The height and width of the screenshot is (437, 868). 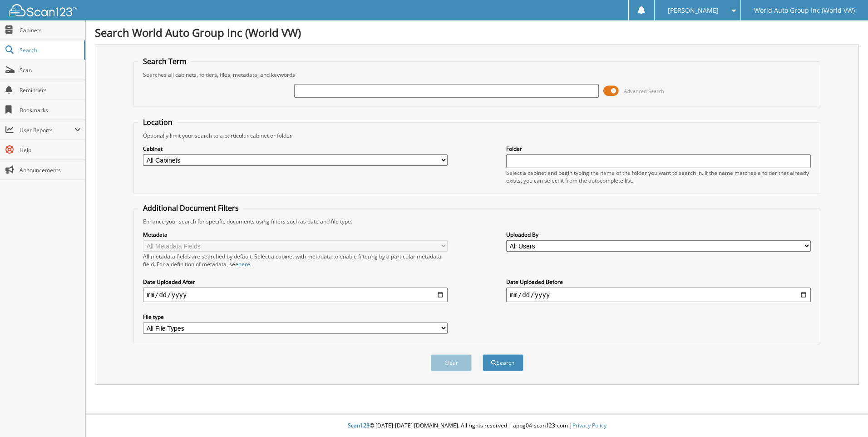 What do you see at coordinates (295, 317) in the screenshot?
I see `label: File type` at bounding box center [295, 317].